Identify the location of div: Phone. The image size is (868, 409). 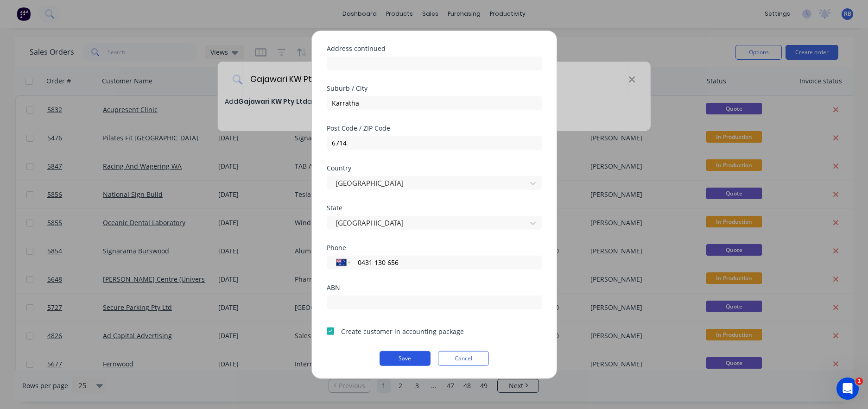
(434, 247).